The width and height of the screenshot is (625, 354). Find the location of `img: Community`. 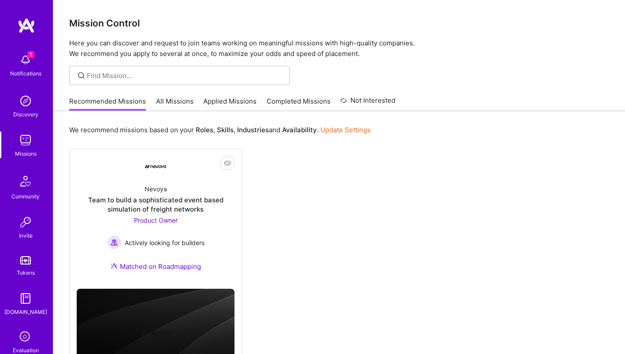

img: Community is located at coordinates (26, 181).